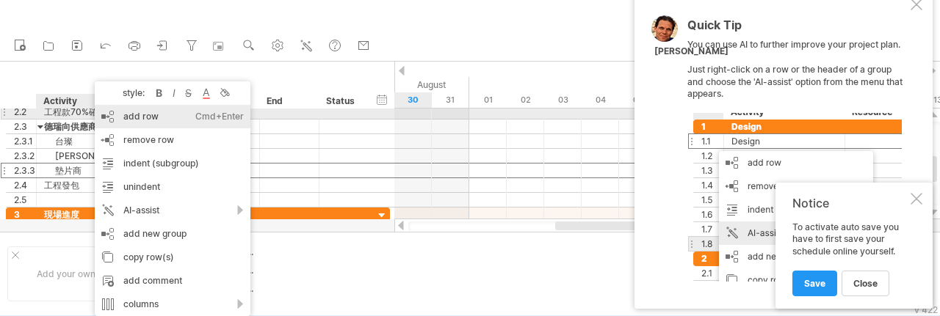 The height and width of the screenshot is (316, 940). I want to click on div: add new group, so click(173, 234).